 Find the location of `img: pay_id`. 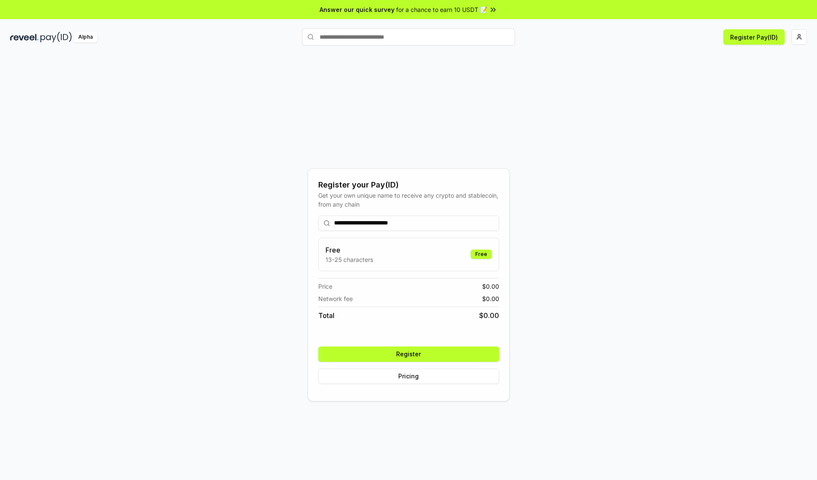

img: pay_id is located at coordinates (56, 37).